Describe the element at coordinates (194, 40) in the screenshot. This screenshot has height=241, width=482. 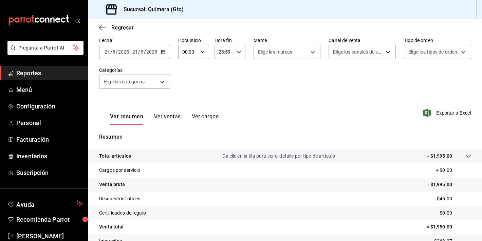
I see `label: Hora inicio` at that location.